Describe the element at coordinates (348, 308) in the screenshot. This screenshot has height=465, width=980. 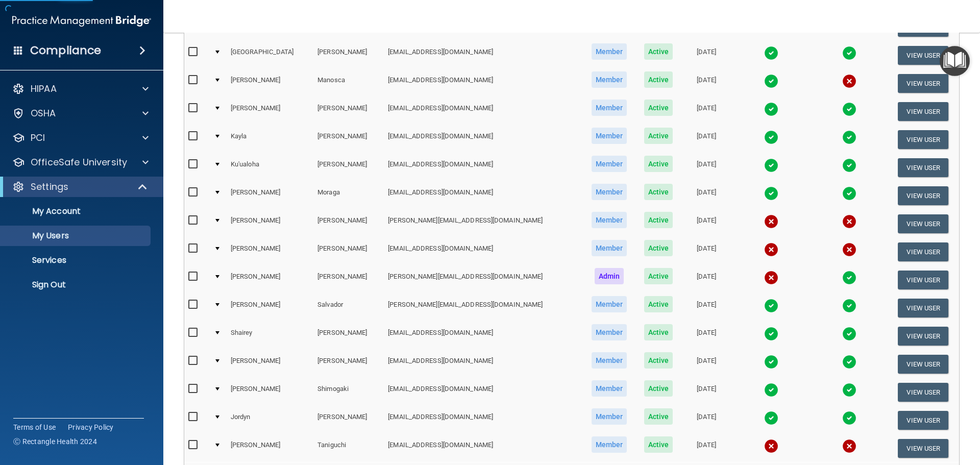
I see `td: Salvador` at that location.